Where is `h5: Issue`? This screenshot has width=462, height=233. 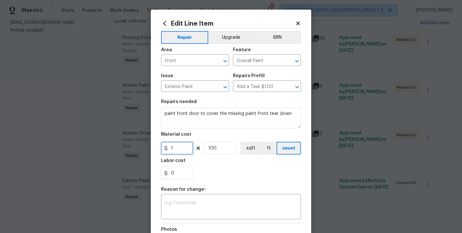
h5: Issue is located at coordinates (167, 76).